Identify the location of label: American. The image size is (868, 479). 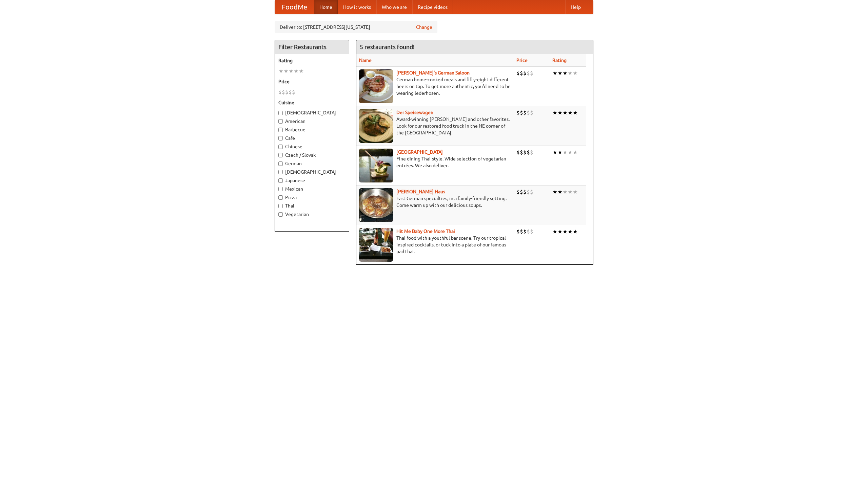
(312, 121).